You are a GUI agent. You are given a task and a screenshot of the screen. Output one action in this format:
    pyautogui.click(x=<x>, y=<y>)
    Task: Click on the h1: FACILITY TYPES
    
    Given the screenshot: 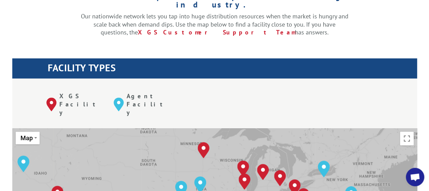 What is the action you would take?
    pyautogui.click(x=233, y=70)
    